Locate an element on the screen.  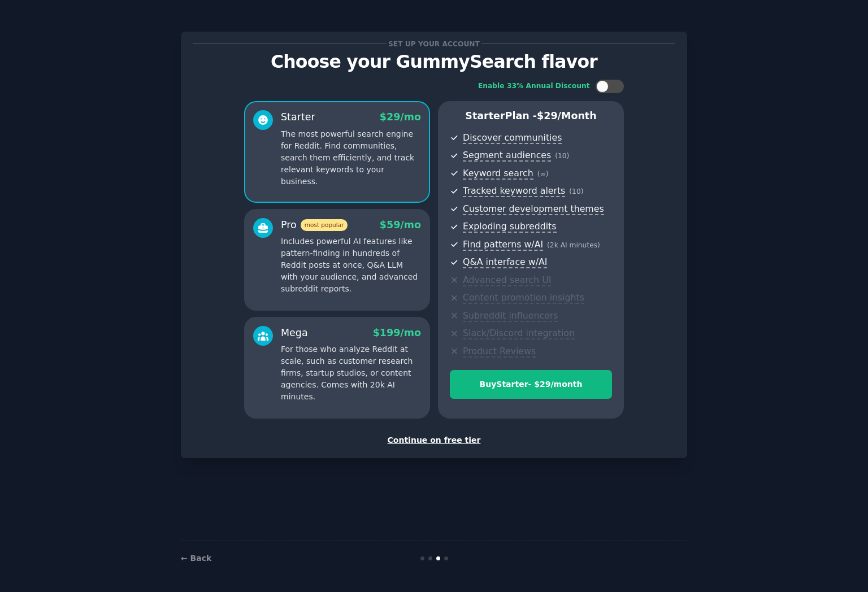
span: $ 29 /mo is located at coordinates (400, 117).